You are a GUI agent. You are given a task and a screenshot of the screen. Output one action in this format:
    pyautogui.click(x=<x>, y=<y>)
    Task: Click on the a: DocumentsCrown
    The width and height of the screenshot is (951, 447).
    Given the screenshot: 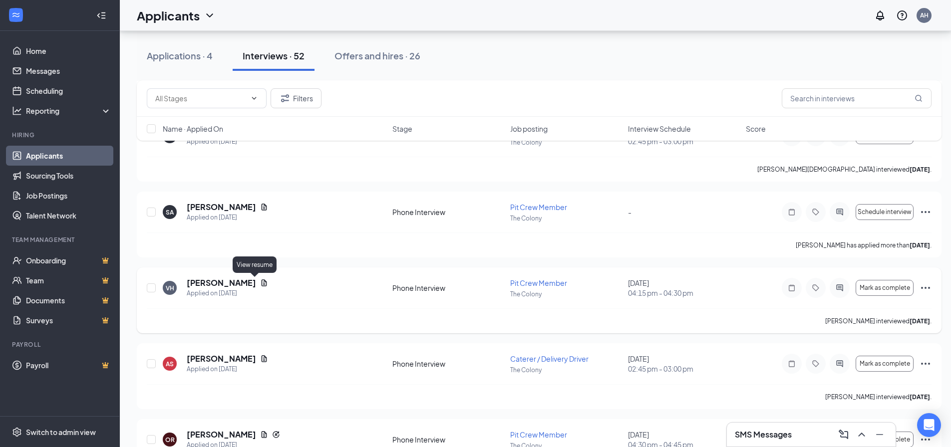 What is the action you would take?
    pyautogui.click(x=68, y=301)
    